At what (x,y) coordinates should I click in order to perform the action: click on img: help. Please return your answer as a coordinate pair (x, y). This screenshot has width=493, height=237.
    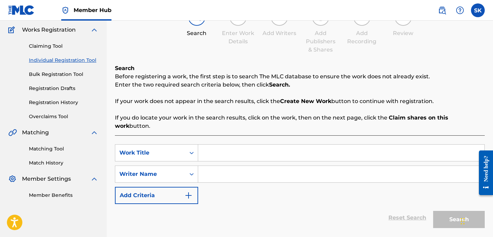
    Looking at the image, I should click on (460, 10).